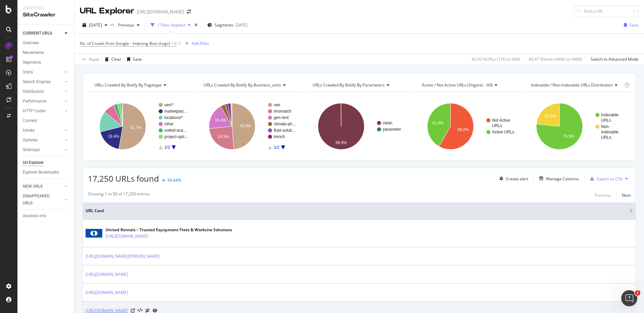  What do you see at coordinates (463, 130) in the screenshot?
I see `text: 58.2%` at bounding box center [463, 130].